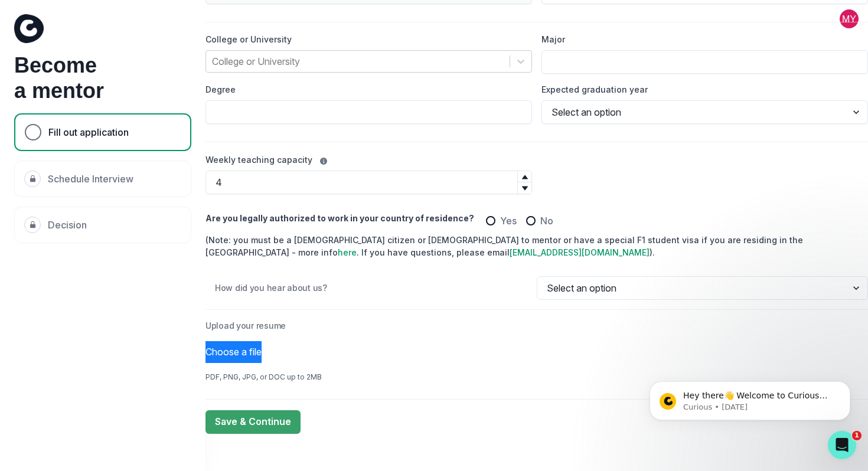  I want to click on button: Choose a file, so click(234, 352).